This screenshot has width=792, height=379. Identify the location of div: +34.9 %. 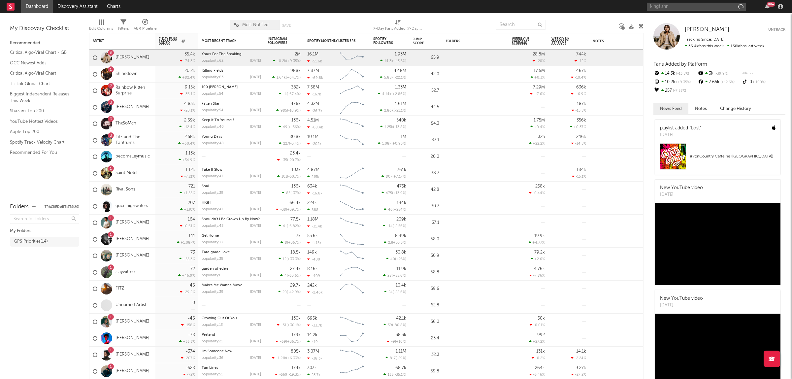
(187, 160).